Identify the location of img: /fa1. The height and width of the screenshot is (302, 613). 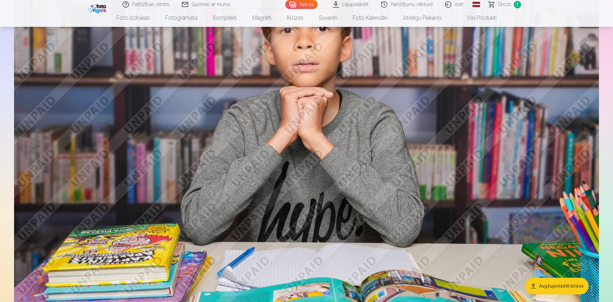
(98, 8).